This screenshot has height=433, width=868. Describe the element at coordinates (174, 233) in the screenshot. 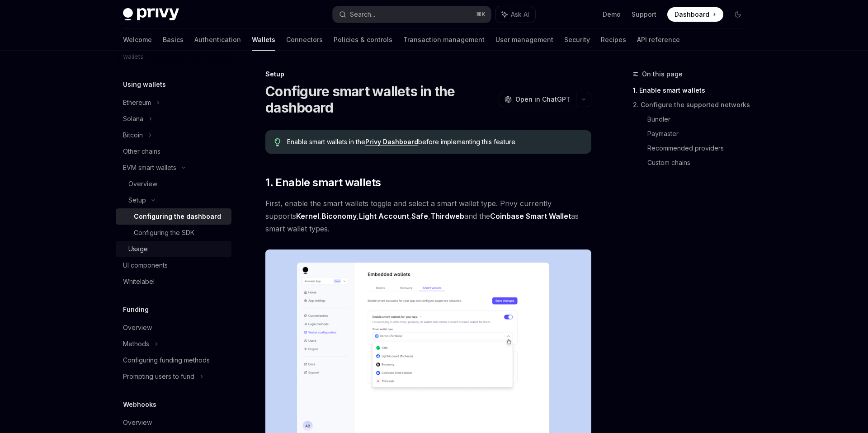

I see `a: Configuring the SDK` at that location.